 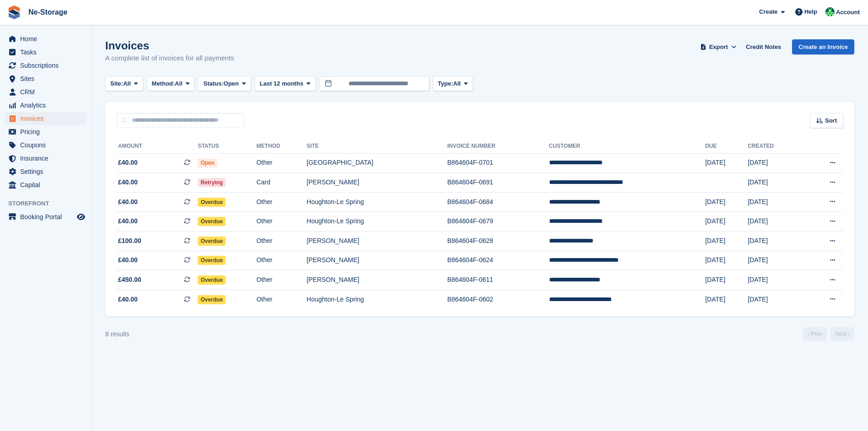 What do you see at coordinates (116, 84) in the screenshot?
I see `span: Site:` at bounding box center [116, 84].